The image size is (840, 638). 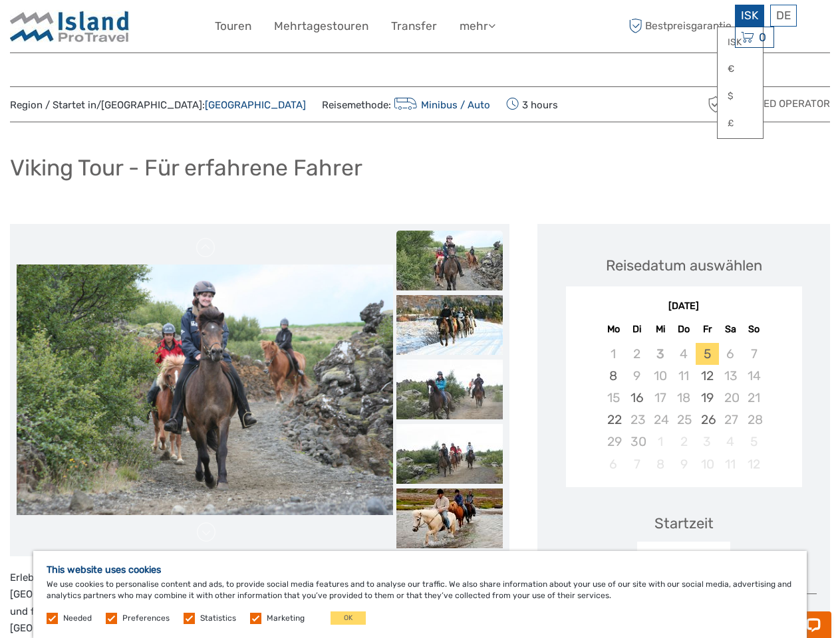 What do you see at coordinates (613, 419) in the screenshot?
I see `div: Choose Montag, 22. September 2025` at bounding box center [613, 419].